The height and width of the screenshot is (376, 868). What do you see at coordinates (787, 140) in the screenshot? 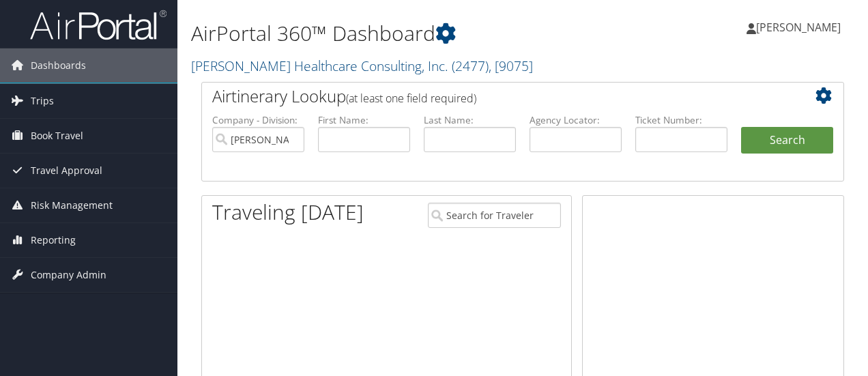
I see `button: Search` at bounding box center [787, 140].